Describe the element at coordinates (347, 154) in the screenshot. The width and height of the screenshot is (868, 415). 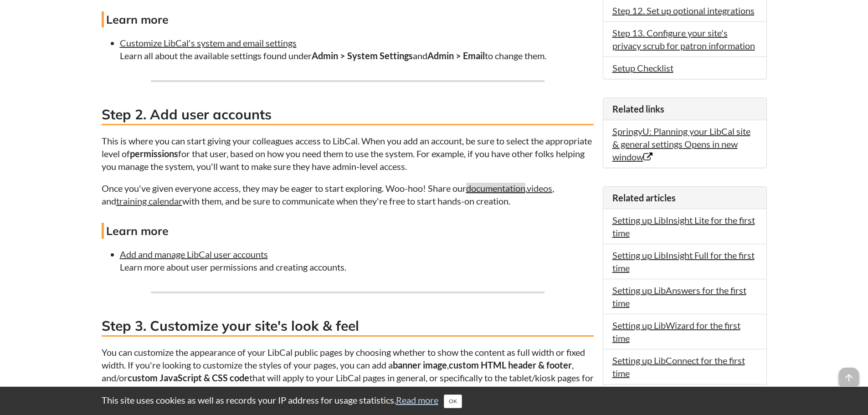
I see `p: This is where you can start giving your colleagues access to LibCal. When you add an account, be ...` at that location.